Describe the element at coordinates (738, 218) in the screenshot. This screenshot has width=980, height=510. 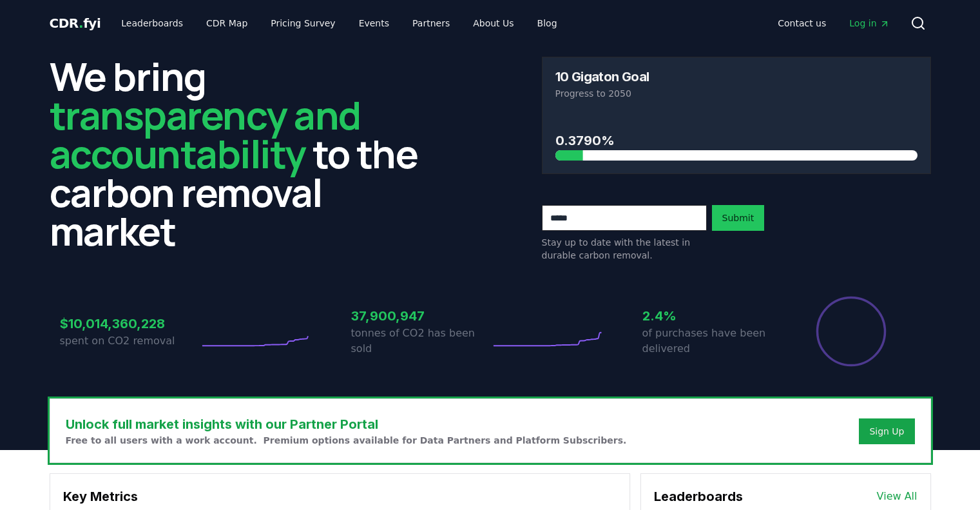
I see `button: Submit` at that location.